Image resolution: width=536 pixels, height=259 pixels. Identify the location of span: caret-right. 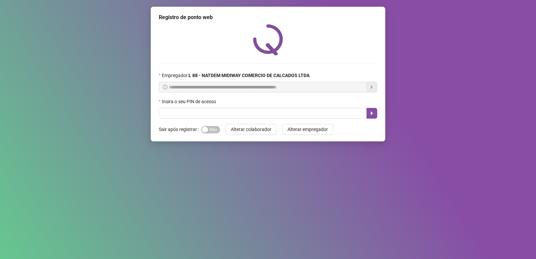
(372, 113).